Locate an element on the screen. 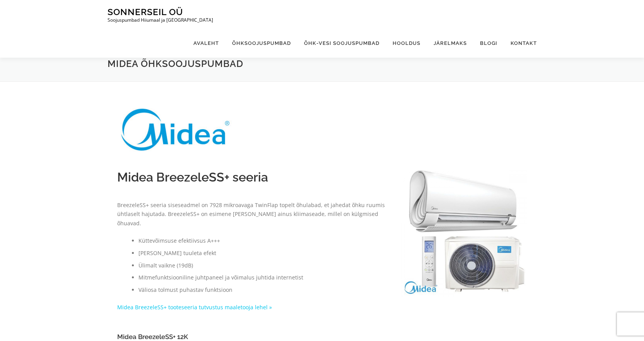  a: Õhksoojuspumbad is located at coordinates (261, 43).